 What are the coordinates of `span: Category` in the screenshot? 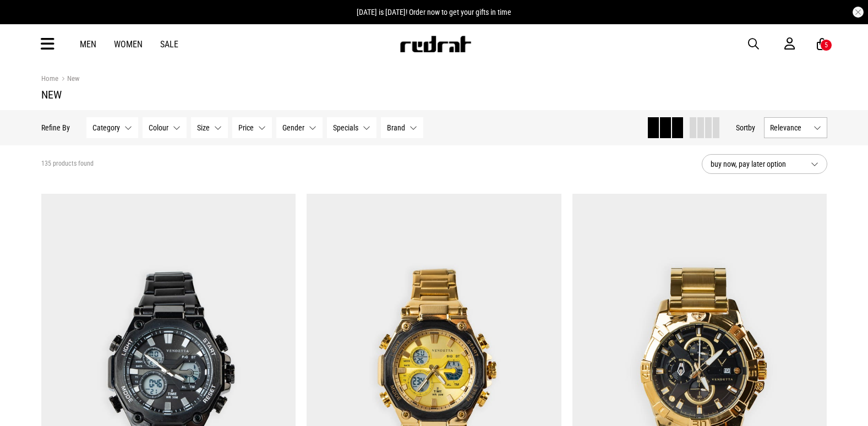 It's located at (106, 127).